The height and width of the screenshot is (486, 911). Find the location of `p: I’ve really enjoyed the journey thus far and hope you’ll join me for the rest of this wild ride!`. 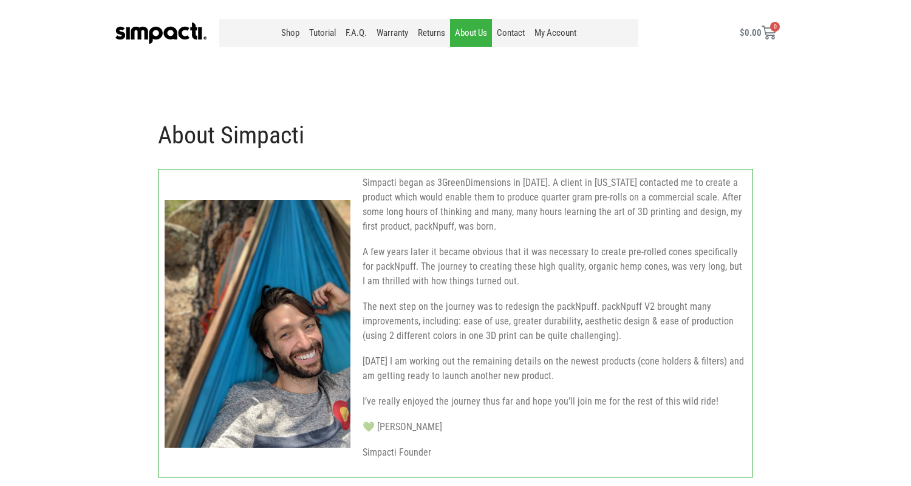

p: I’ve really enjoyed the journey thus far and hope you’ll join me for the rest of this wild ride! is located at coordinates (555, 402).